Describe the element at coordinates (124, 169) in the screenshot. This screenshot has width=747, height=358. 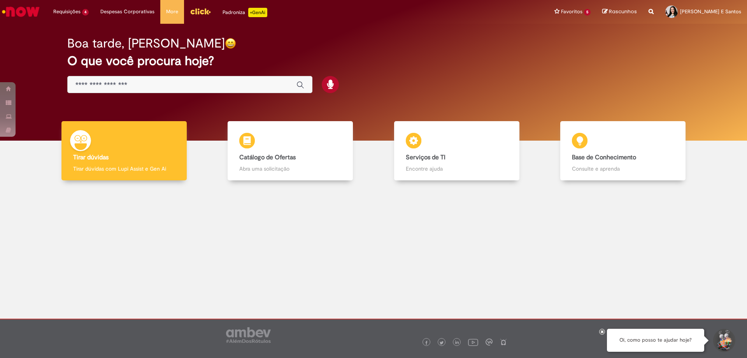
I see `p: Tirar dúvidas com Lupi Assist e Gen Ai` at that location.